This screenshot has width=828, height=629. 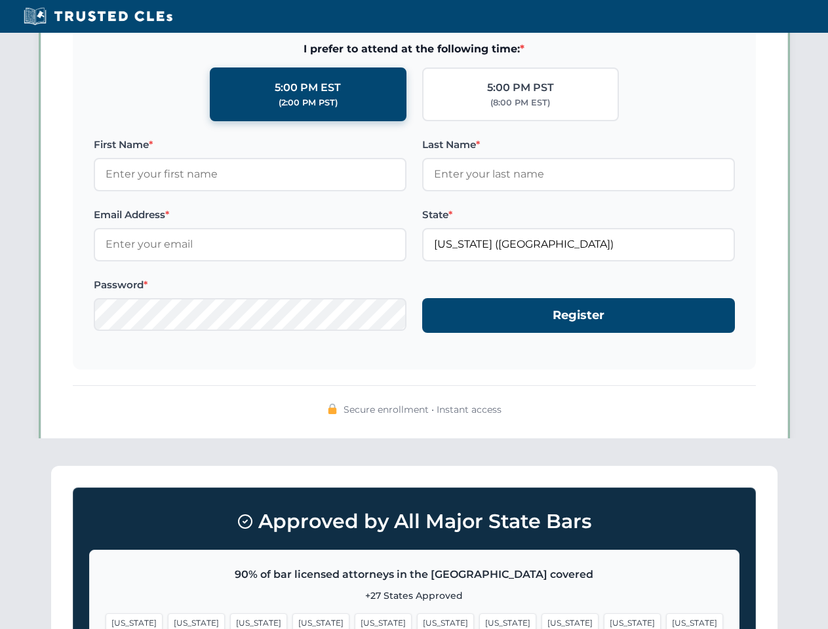 I want to click on label: Password, so click(x=250, y=285).